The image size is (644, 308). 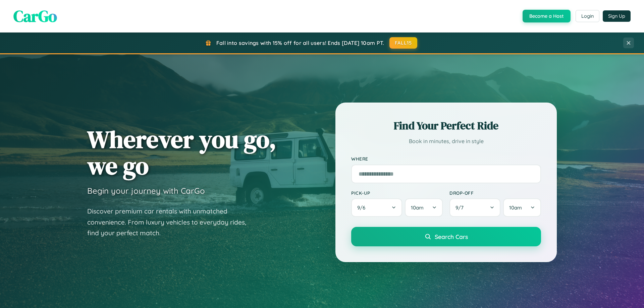 I want to click on label: Where, so click(x=446, y=159).